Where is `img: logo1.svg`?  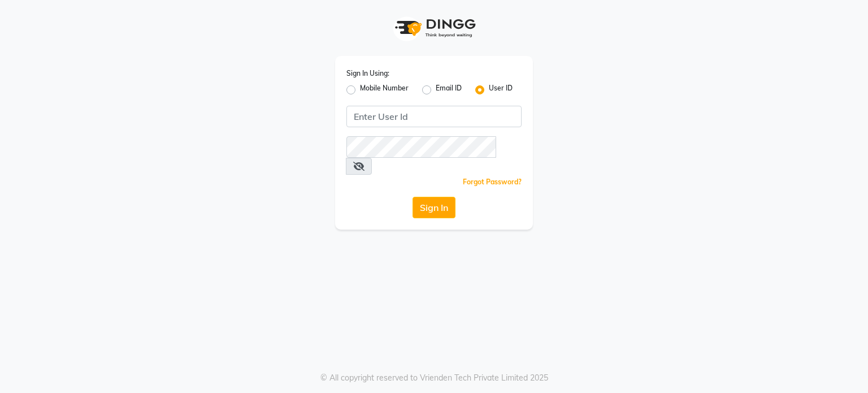 img: logo1.svg is located at coordinates (434, 28).